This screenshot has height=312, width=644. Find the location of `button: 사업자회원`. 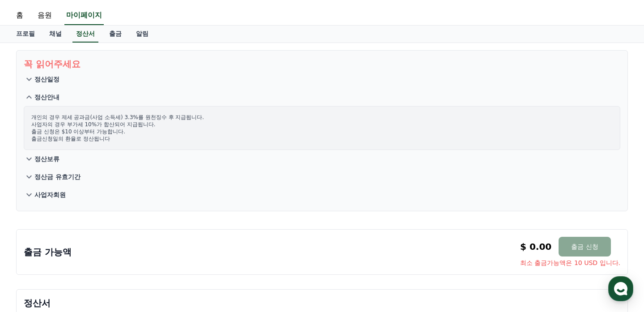

button: 사업자회원 is located at coordinates (322, 195).